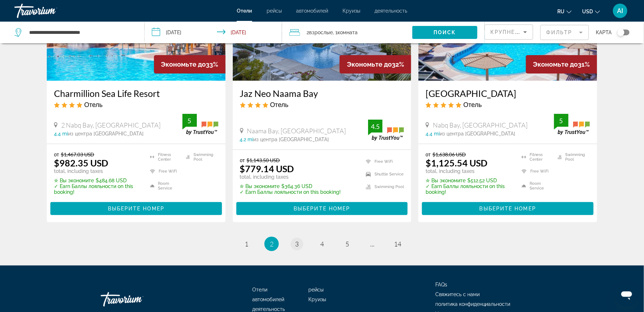 This screenshot has width=644, height=312. I want to click on h3: Charmillion Sea Life Resort, so click(136, 93).